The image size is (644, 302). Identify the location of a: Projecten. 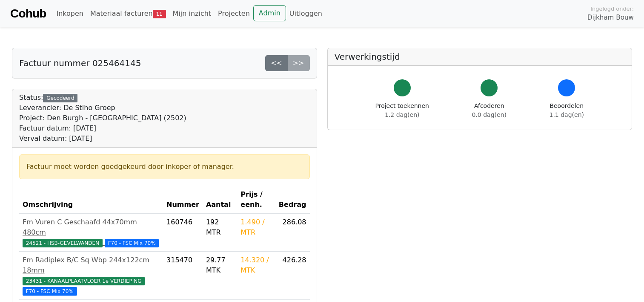
(233, 14).